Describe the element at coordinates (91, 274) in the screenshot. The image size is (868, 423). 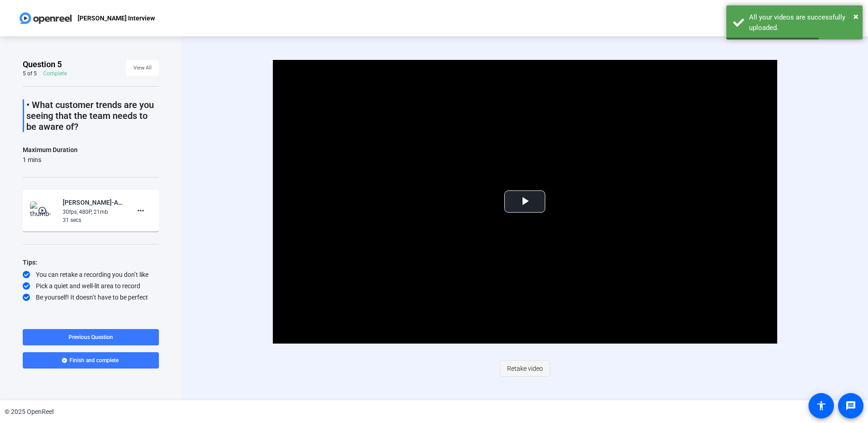
I see `div: You can retake a recording you don’t like` at that location.